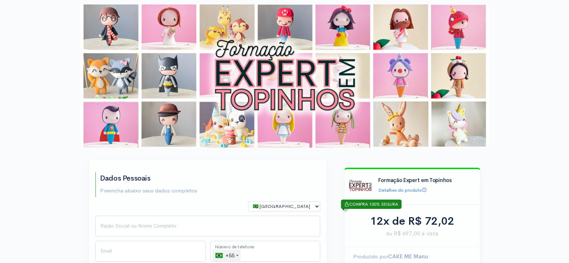 This screenshot has width=569, height=263. Describe the element at coordinates (412, 234) in the screenshot. I see `span: ou R$ 697,00 à vista` at that location.